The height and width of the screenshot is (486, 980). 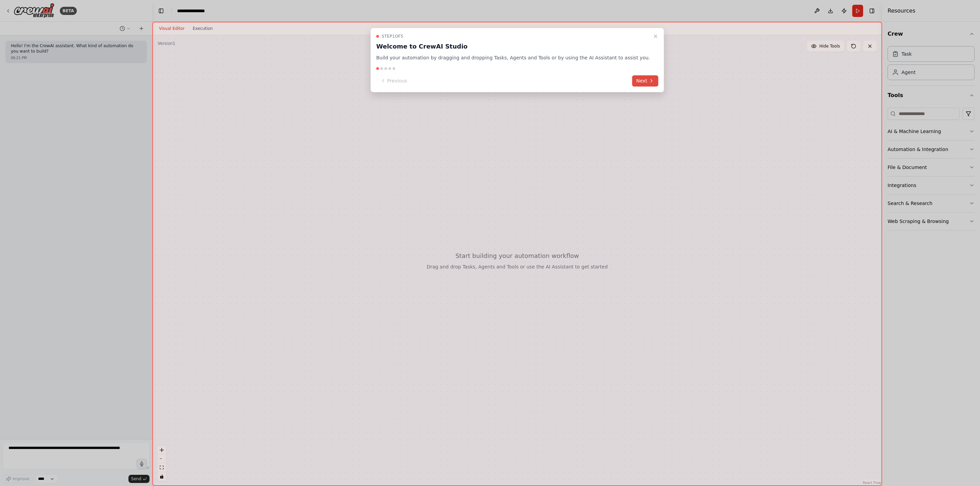 What do you see at coordinates (392, 36) in the screenshot?
I see `span: Step 1 of 5` at bounding box center [392, 36].